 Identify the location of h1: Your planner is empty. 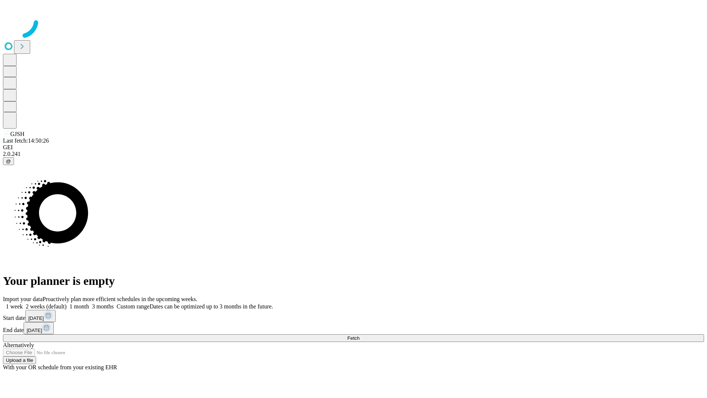
(353, 281).